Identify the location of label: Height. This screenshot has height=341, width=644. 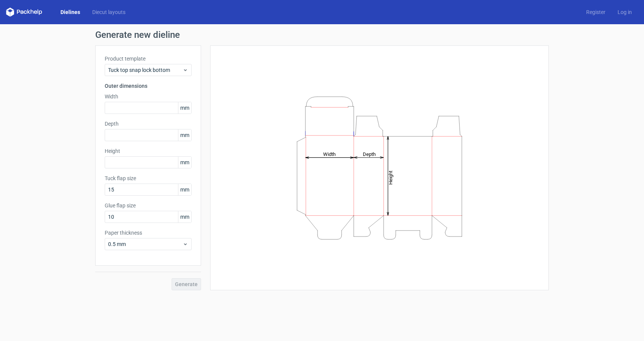
(148, 151).